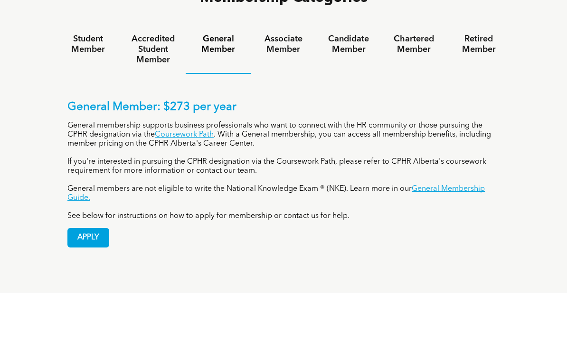 Image resolution: width=567 pixels, height=346 pixels. I want to click on a: APPLY, so click(88, 237).